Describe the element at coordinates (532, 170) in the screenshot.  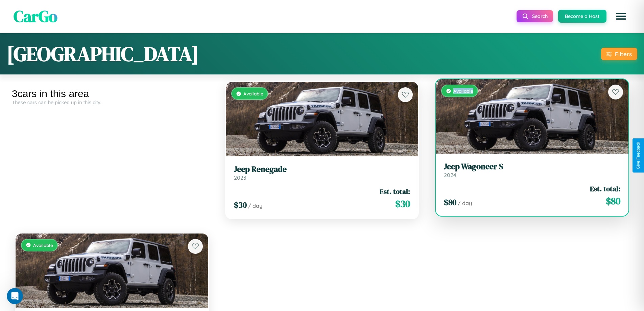
I see `a: Jeep Wagoneer S2024` at that location.